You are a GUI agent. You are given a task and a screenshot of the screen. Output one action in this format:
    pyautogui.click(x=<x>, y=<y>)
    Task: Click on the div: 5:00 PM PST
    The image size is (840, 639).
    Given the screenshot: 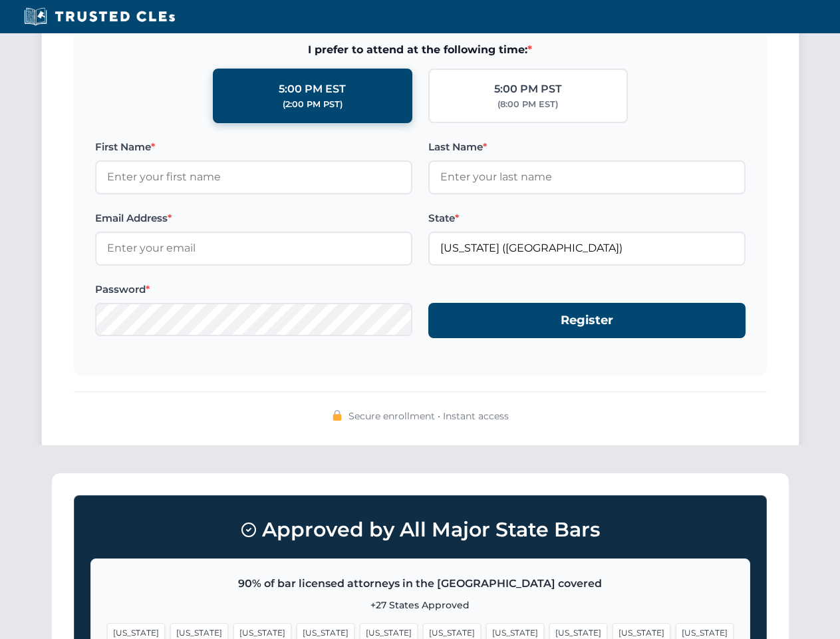 What is the action you would take?
    pyautogui.click(x=528, y=89)
    